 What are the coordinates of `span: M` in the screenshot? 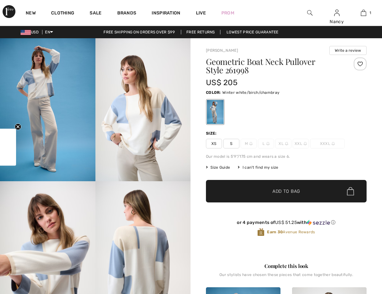 It's located at (249, 144).